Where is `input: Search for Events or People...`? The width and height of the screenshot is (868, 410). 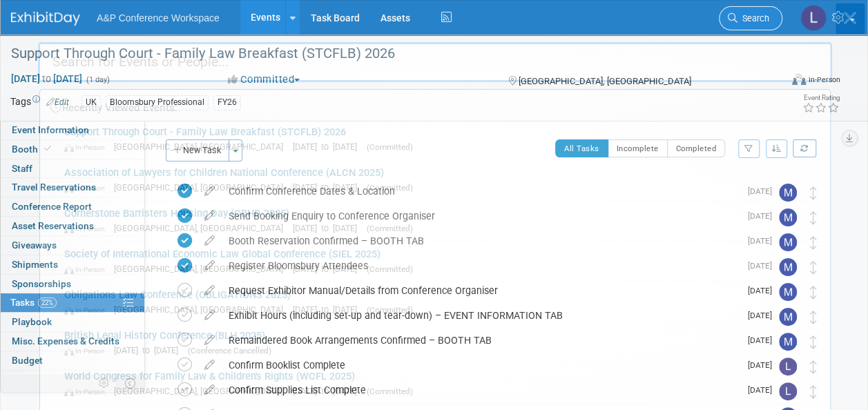
input: Search for Events or People... is located at coordinates (435, 62).